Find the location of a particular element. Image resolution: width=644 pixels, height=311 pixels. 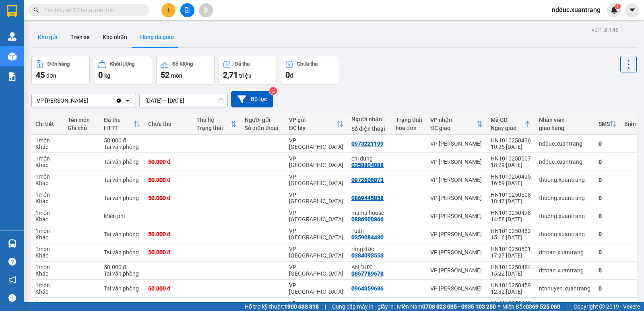

div: HN1010250507 is located at coordinates (511, 159).